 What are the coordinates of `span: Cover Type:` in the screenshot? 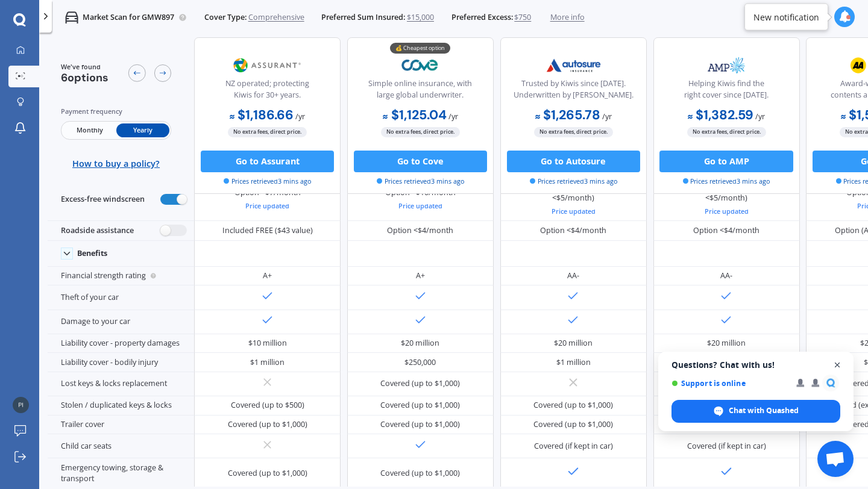 It's located at (226, 18).